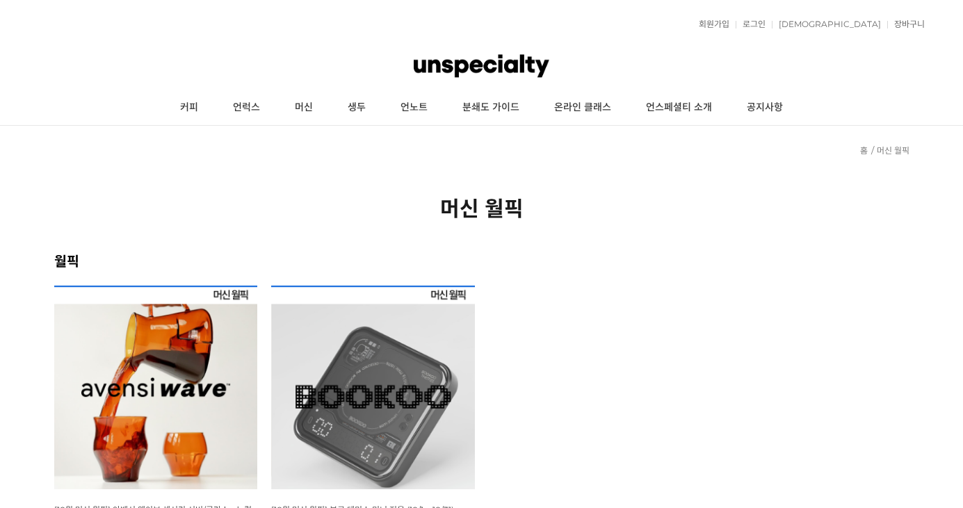 This screenshot has height=508, width=963. I want to click on a: 회원가입, so click(711, 24).